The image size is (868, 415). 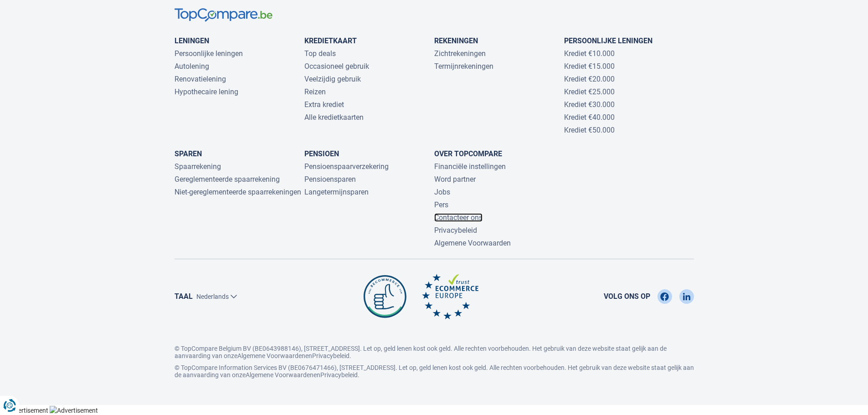 I want to click on a: Financiële instellingen, so click(x=470, y=166).